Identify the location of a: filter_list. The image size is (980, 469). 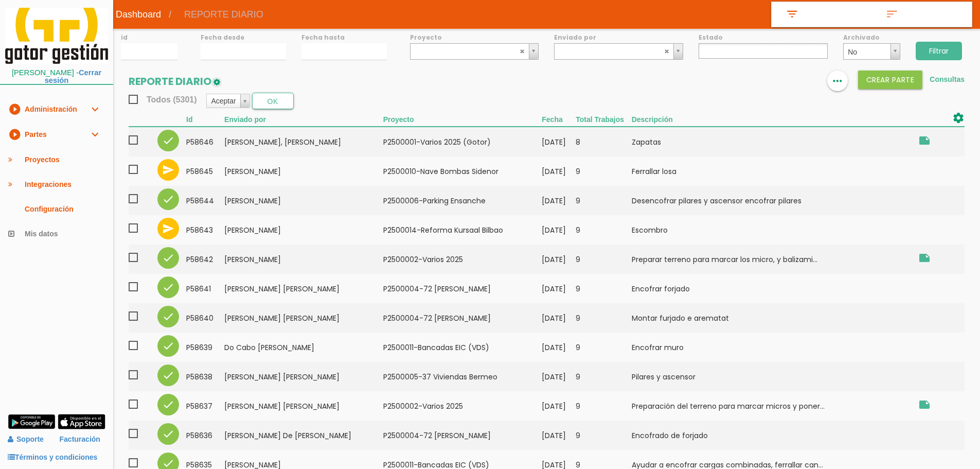
(821, 14).